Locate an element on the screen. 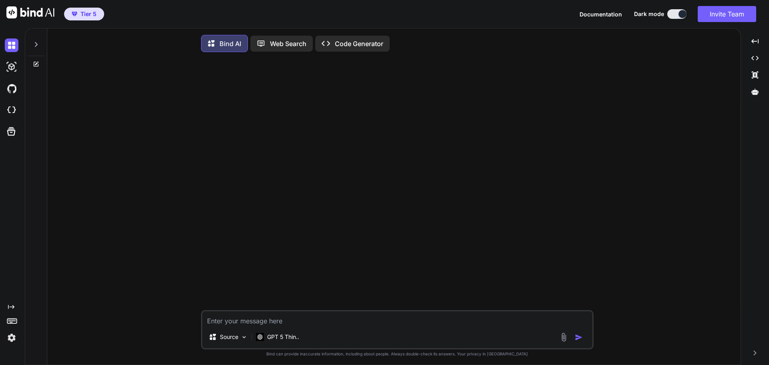 This screenshot has width=769, height=365. img: attachment is located at coordinates (564, 337).